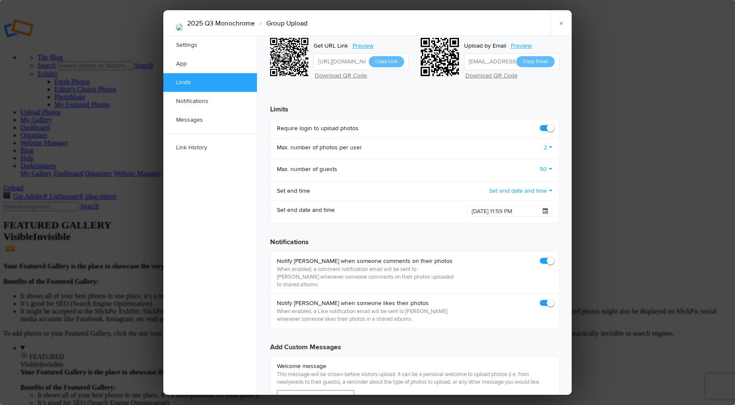  What do you see at coordinates (179, 27) in the screenshot?
I see `img: overall_window_to_the_outside.png` at bounding box center [179, 27].